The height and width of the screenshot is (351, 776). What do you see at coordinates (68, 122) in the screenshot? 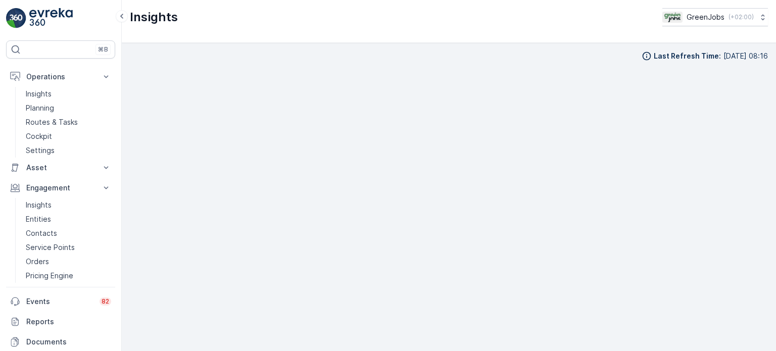
I see `a: Routes & Tasks` at bounding box center [68, 122].